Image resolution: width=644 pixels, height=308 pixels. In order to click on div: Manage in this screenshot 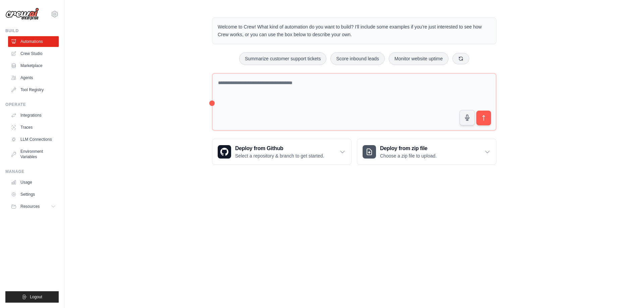, I will do `click(32, 172)`.